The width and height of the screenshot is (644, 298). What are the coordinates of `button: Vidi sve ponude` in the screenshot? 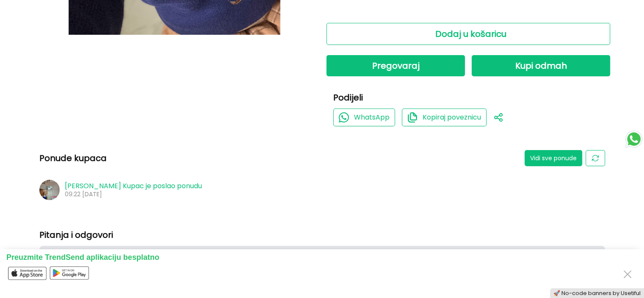 It's located at (554, 158).